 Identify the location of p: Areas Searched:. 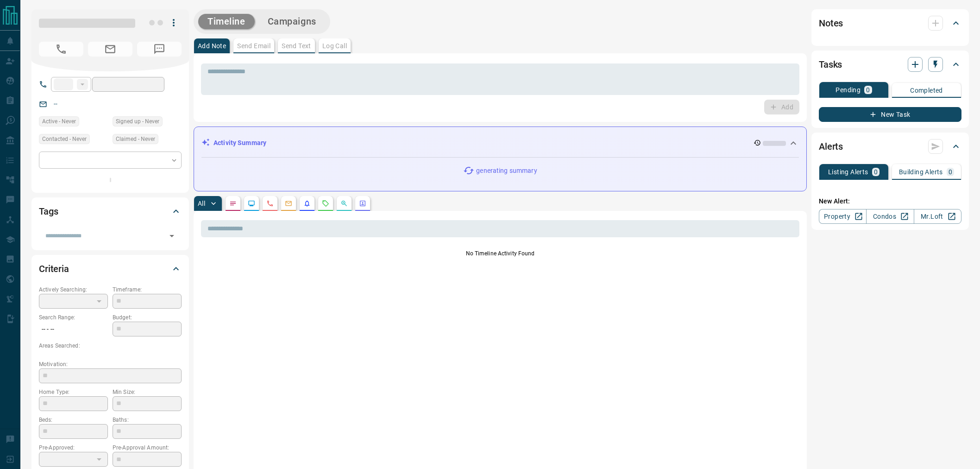
(111, 345).